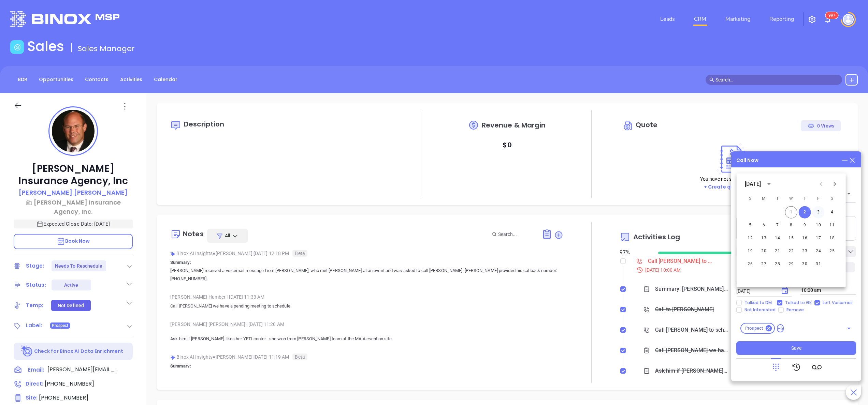 The image size is (868, 405). Describe the element at coordinates (805, 225) in the screenshot. I see `button: 9` at that location.